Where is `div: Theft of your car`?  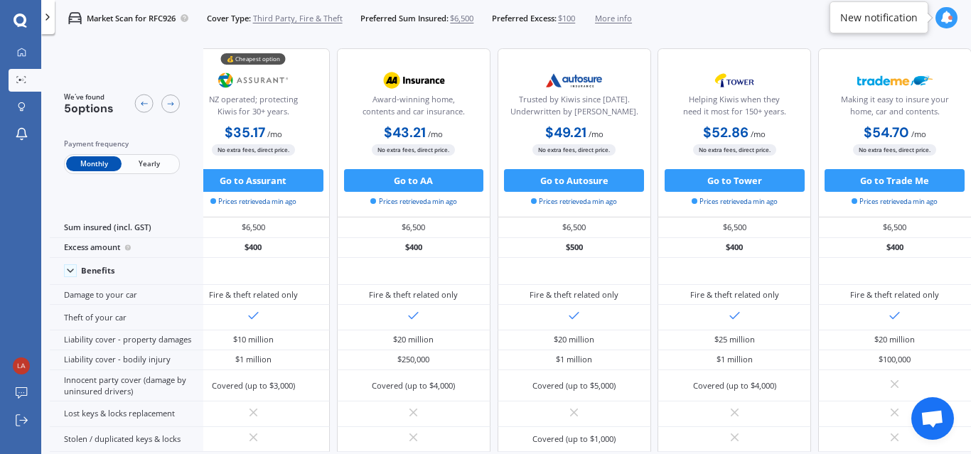 div: Theft of your car is located at coordinates (127, 317).